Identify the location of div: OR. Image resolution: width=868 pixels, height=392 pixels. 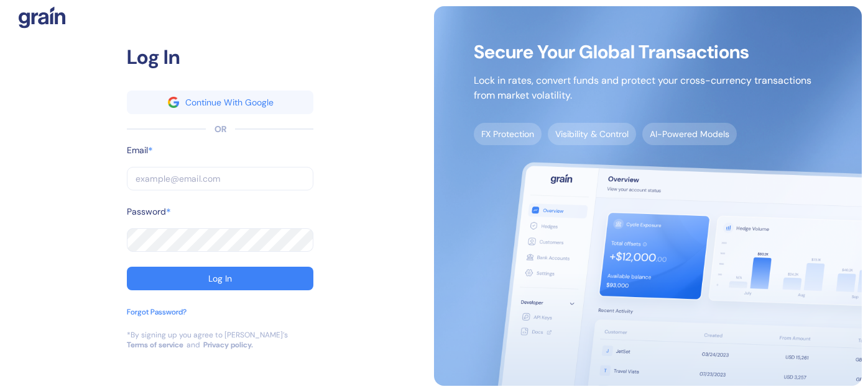
(220, 129).